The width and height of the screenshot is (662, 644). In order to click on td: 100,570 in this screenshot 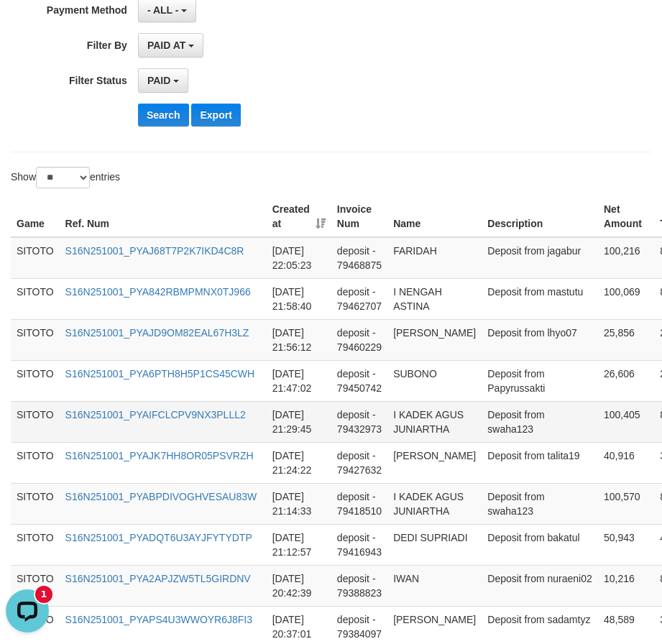, I will do `click(626, 503)`.